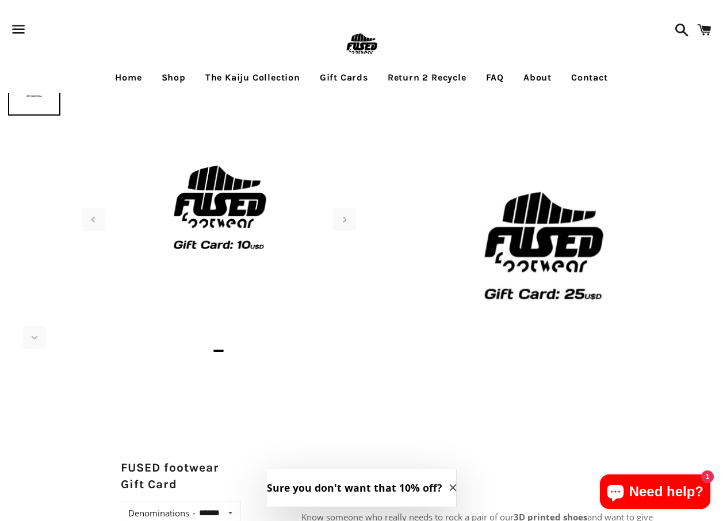  I want to click on inbox-online-store-chat: Shopify online store chat, so click(656, 493).